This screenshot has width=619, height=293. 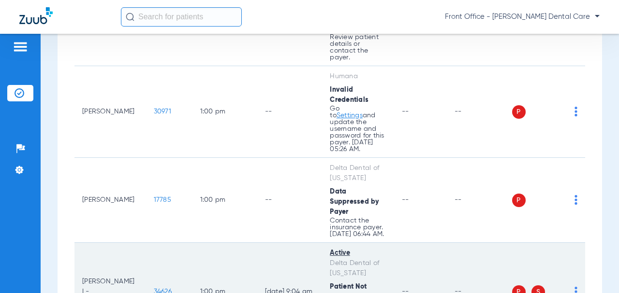 What do you see at coordinates (349, 95) in the screenshot?
I see `span: Invalid Credentials` at bounding box center [349, 95].